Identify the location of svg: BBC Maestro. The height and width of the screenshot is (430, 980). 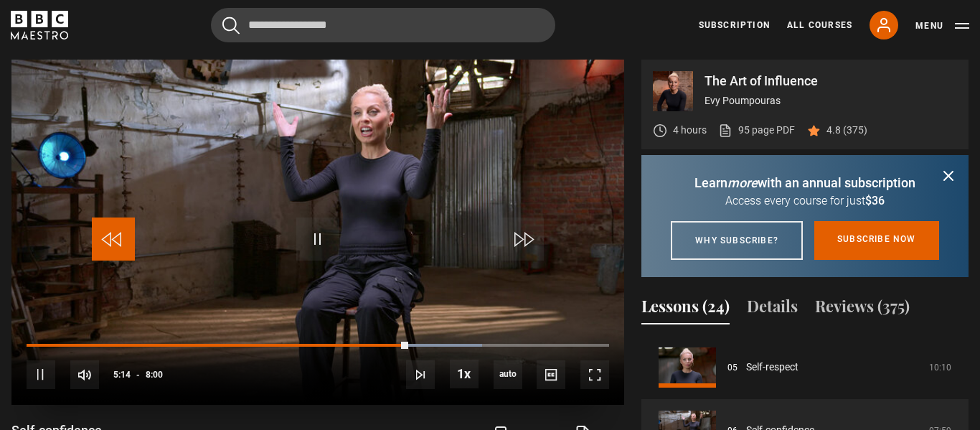
(39, 25).